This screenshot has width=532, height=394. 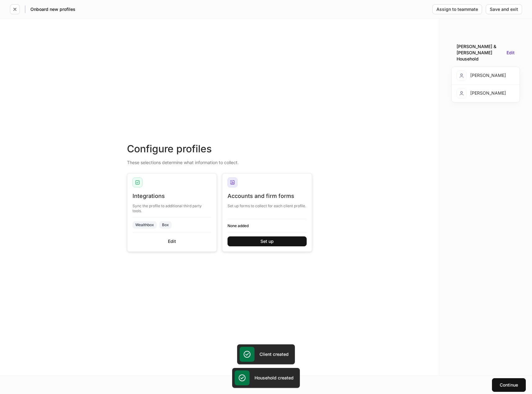 What do you see at coordinates (457, 9) in the screenshot?
I see `button: Assign to teammate` at bounding box center [457, 9].